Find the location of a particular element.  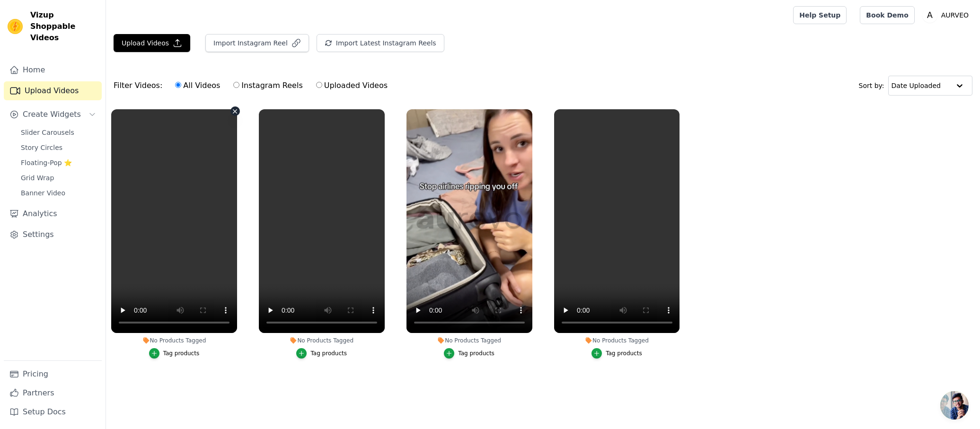

a: Grid Wrap is located at coordinates (59, 178).